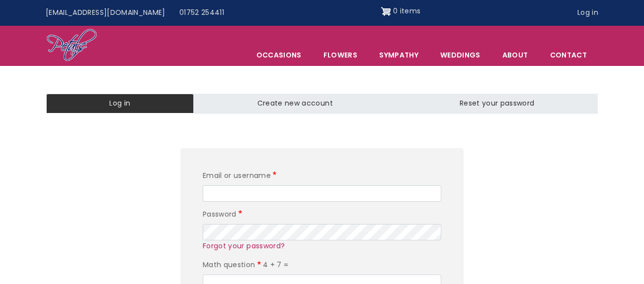  What do you see at coordinates (233, 266) in the screenshot?
I see `label: Math question` at bounding box center [233, 266].